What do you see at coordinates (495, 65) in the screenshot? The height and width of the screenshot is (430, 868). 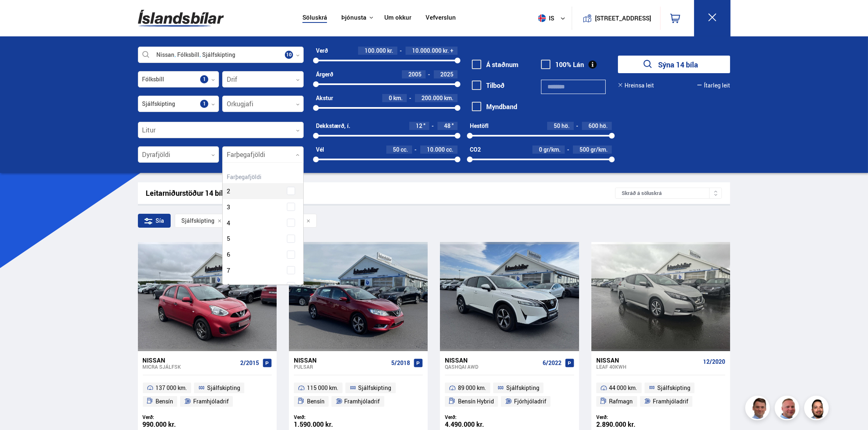 I see `label: Á staðnum` at bounding box center [495, 65].